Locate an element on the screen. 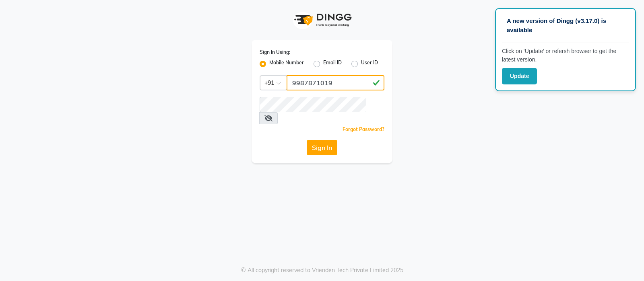 The height and width of the screenshot is (281, 644). label: Sign In Using: is located at coordinates (275, 52).